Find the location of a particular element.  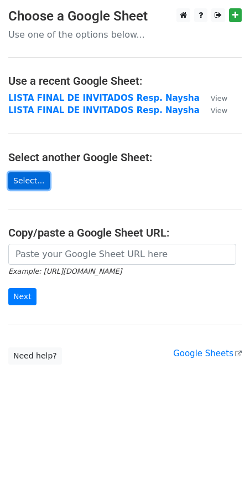

h4: Copy/paste a Google Sheet URL: is located at coordinates (125, 233).